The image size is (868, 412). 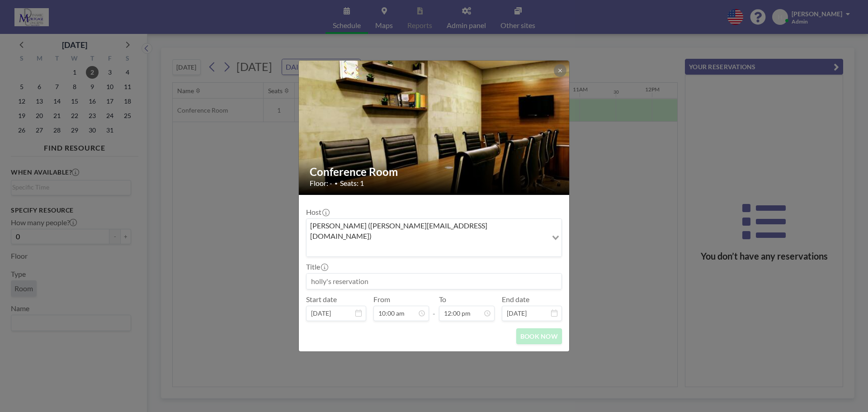 What do you see at coordinates (352, 183) in the screenshot?
I see `span: Seats: 1` at bounding box center [352, 183].